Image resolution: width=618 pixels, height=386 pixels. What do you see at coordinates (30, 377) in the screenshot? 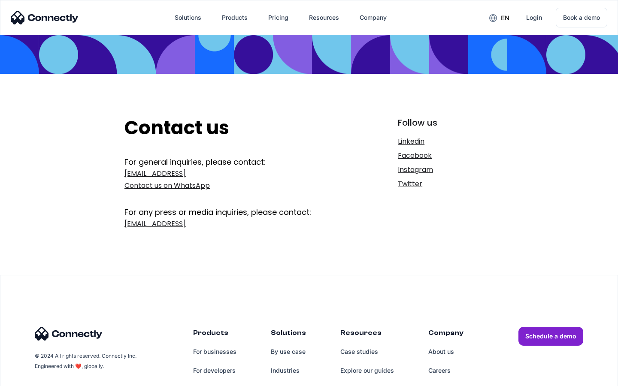
I see `aside: Language selected: English` at bounding box center [30, 377].